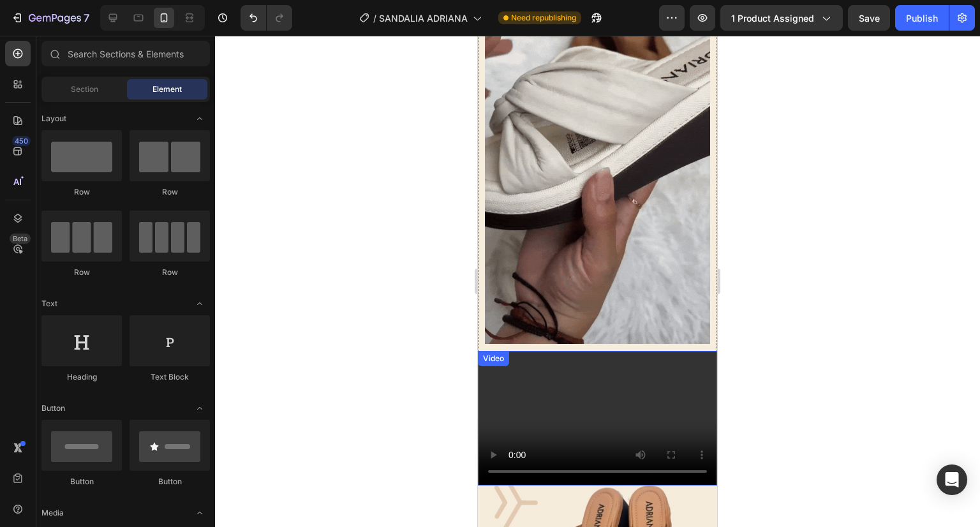 The image size is (980, 527). Describe the element at coordinates (53, 513) in the screenshot. I see `span: Media` at that location.